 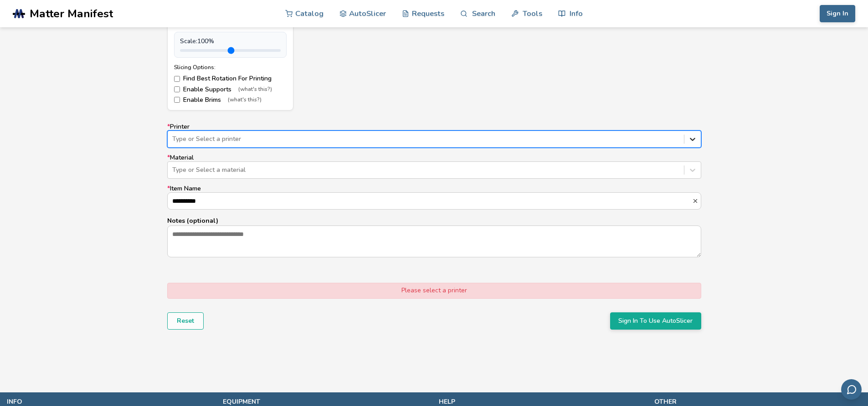 I want to click on input: *Item Name, so click(x=429, y=201).